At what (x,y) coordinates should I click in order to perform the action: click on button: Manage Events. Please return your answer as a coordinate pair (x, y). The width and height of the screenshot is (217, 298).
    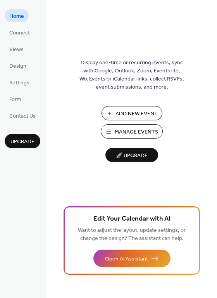
    Looking at the image, I should click on (132, 131).